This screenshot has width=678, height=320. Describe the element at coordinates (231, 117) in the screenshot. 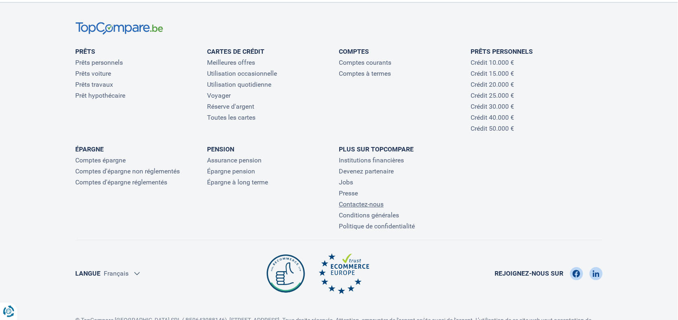

I see `a: Toutes les cartes` at that location.